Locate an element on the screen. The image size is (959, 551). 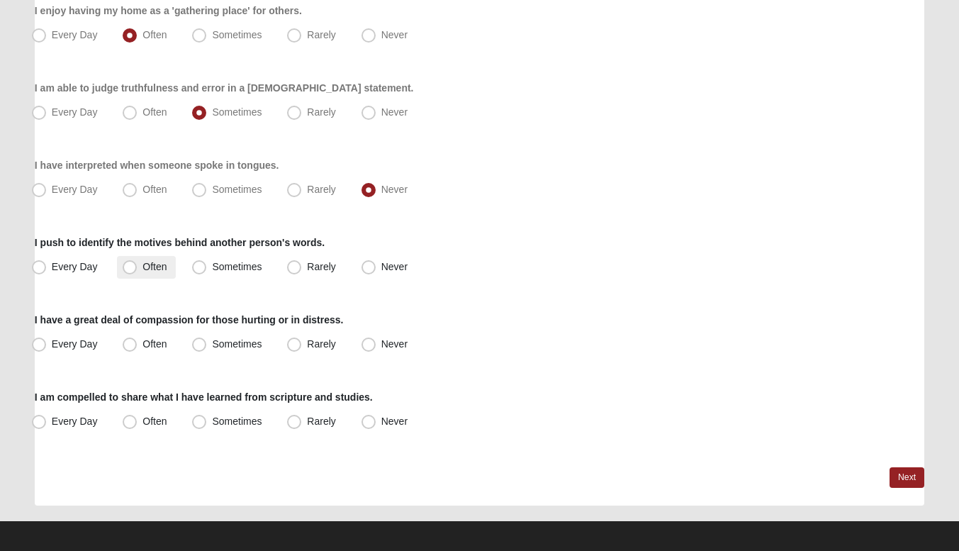
label: I have a great deal of compassion for those hurting or in distress. is located at coordinates (189, 320).